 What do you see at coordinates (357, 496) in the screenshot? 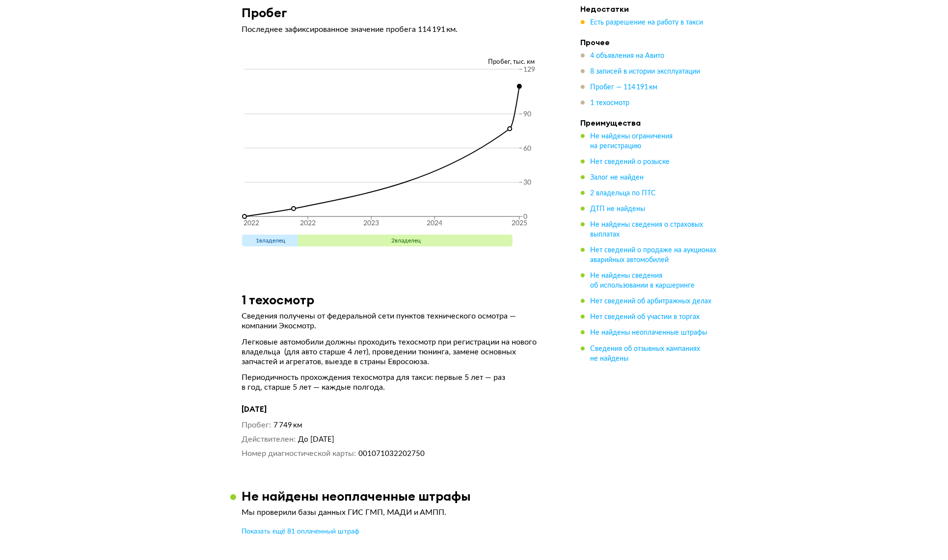
I see `h3: Не найдены неоплаченные штрафы` at bounding box center [357, 496].